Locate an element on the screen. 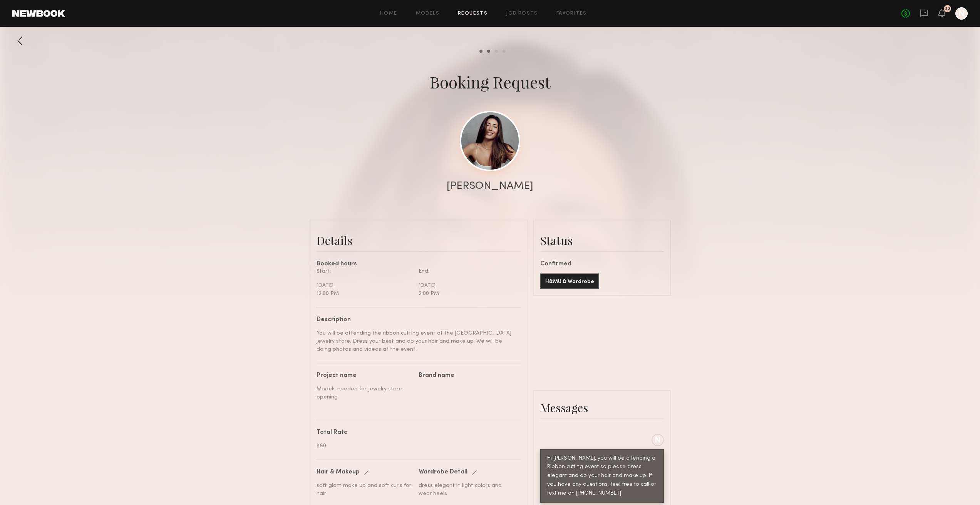 The width and height of the screenshot is (980, 505). div: Messages is located at coordinates (602, 408).